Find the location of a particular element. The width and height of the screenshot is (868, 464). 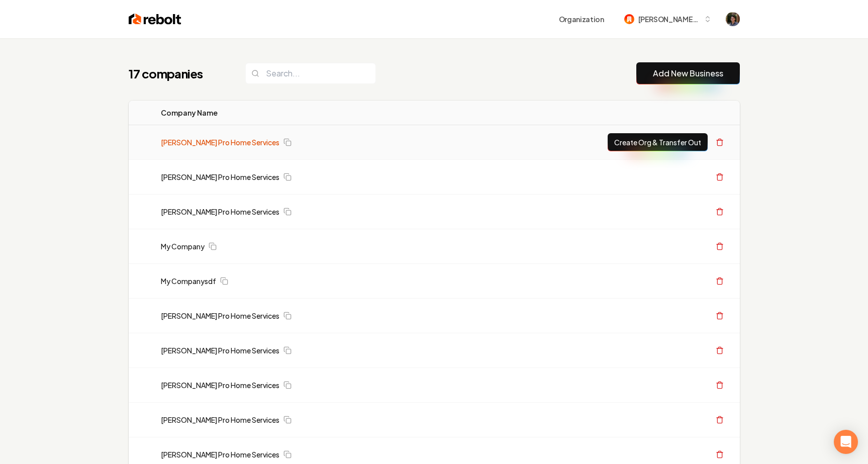

a: Add New Business is located at coordinates (688, 73).